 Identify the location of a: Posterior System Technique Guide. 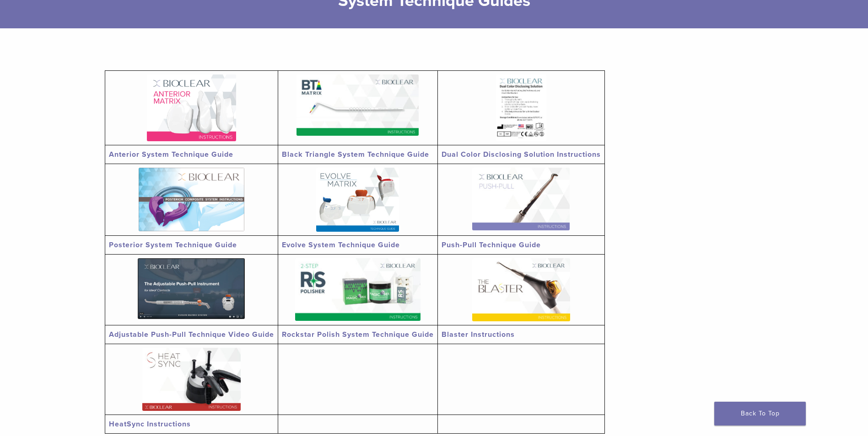
(173, 245).